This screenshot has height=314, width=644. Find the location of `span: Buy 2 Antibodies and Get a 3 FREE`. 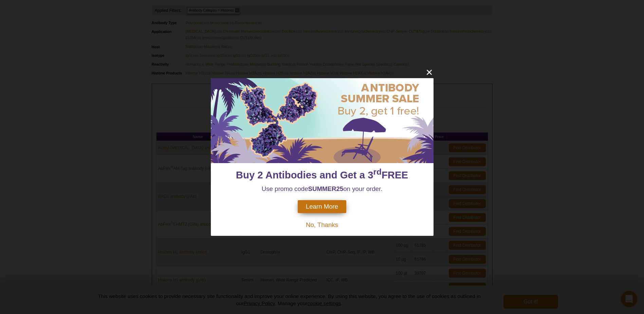

span: Buy 2 Antibodies and Get a 3 FREE is located at coordinates (322, 175).